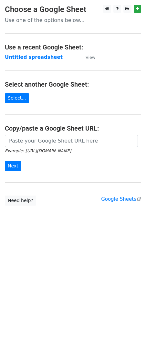 The height and width of the screenshot is (363, 146). I want to click on p: Use one of the options below..., so click(73, 20).